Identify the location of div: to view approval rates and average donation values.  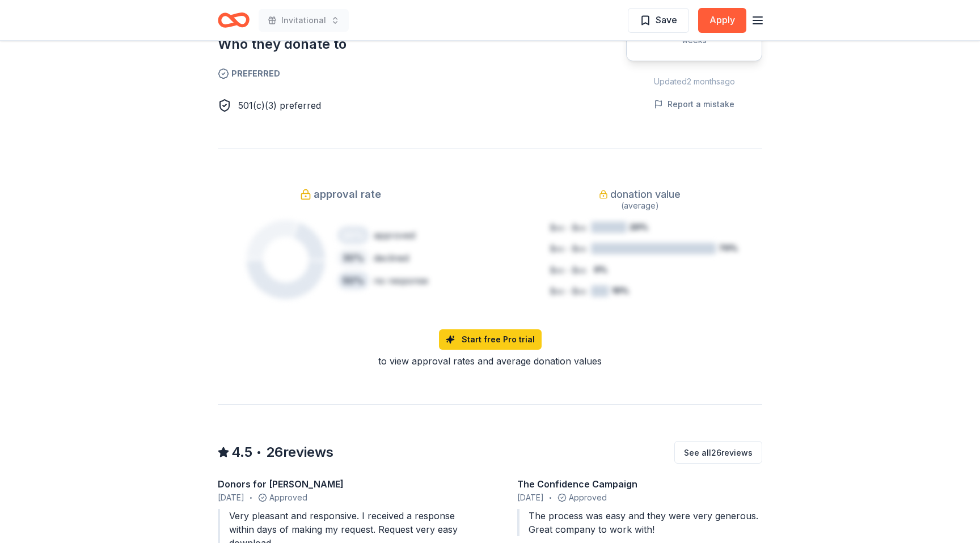
(490, 361).